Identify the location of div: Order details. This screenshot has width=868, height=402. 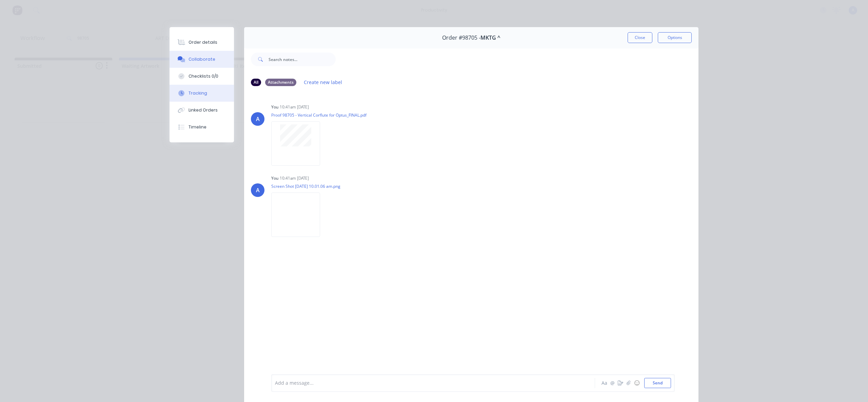
(202, 42).